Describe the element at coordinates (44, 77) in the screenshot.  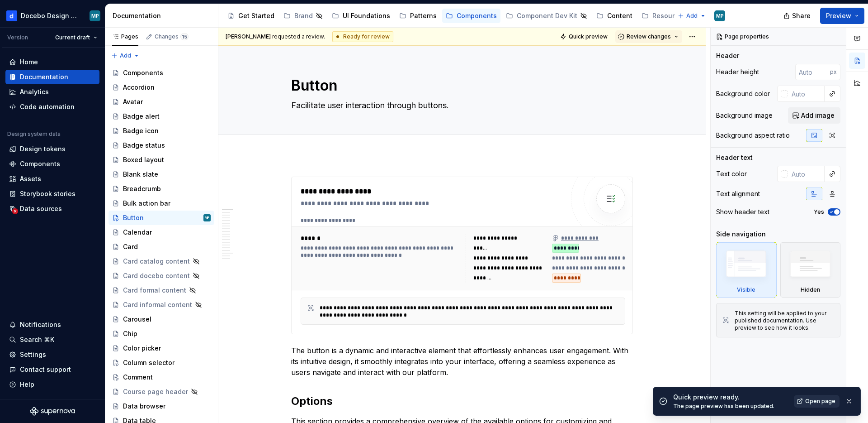
I see `div: Documentation` at that location.